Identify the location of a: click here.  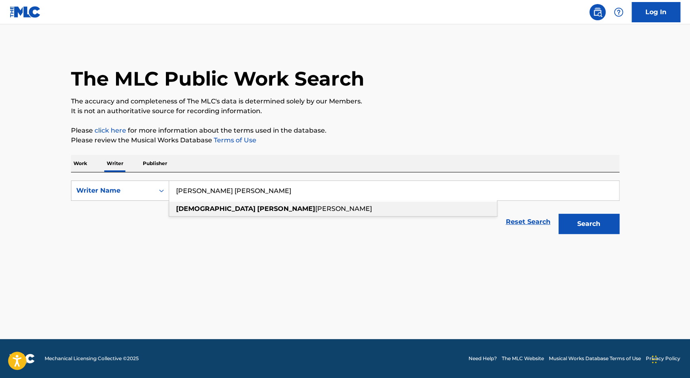
(110, 130).